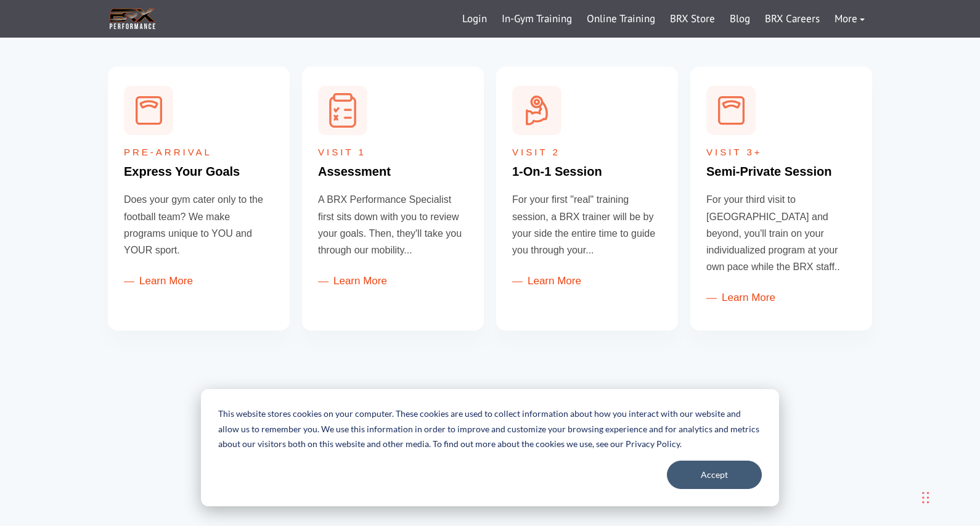  What do you see at coordinates (393, 171) in the screenshot?
I see `h4: Assessment` at bounding box center [393, 171].